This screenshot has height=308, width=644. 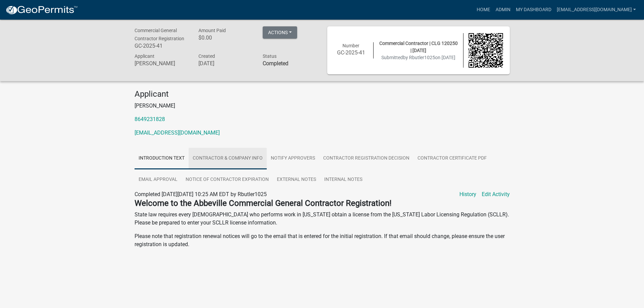 I want to click on button: Actions, so click(x=280, y=33).